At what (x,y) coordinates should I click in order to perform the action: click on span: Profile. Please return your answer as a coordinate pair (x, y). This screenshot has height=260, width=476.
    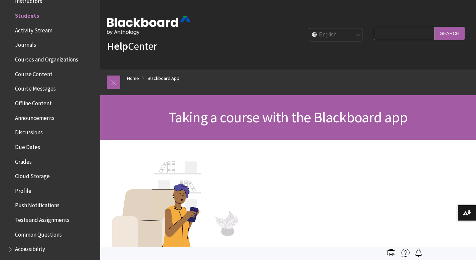
    Looking at the image, I should click on (23, 190).